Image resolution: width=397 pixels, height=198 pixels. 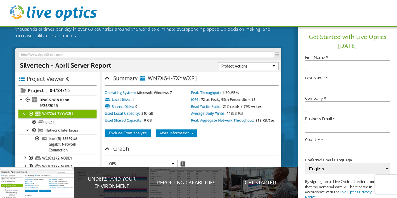 What do you see at coordinates (348, 98) in the screenshot?
I see `label: Company *` at bounding box center [348, 98].